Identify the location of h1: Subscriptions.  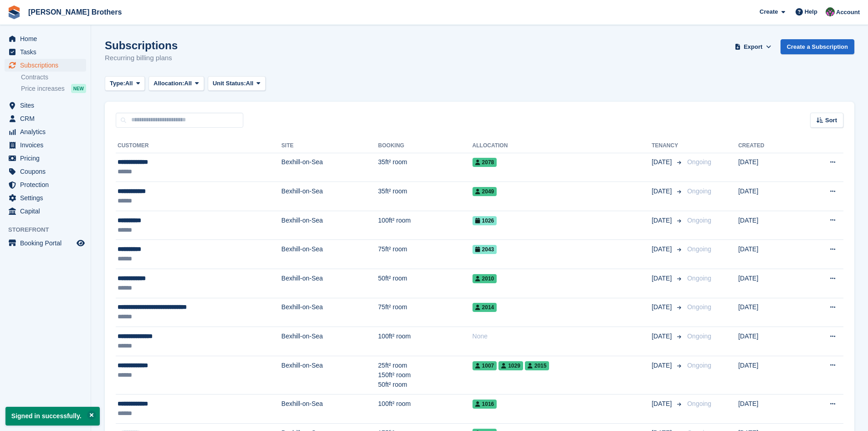
(141, 45).